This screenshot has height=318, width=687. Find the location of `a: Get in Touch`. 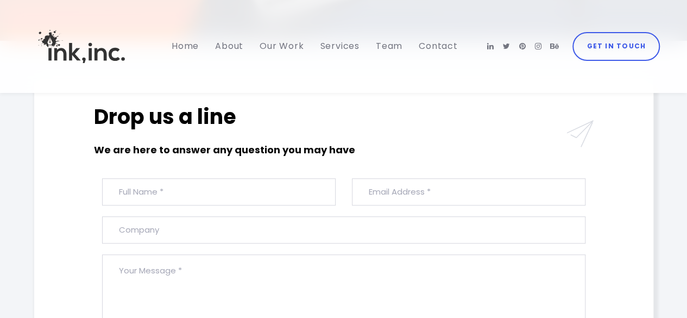

a: Get in Touch is located at coordinates (616, 46).